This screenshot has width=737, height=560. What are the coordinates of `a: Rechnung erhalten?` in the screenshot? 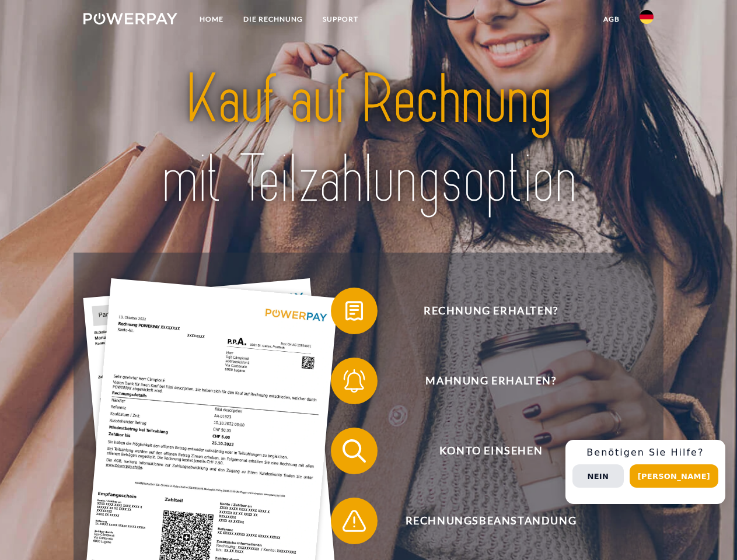 It's located at (483, 311).